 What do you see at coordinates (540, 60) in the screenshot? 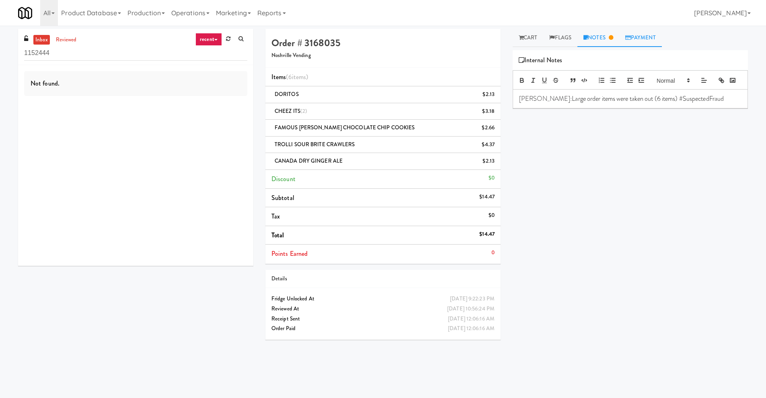
I see `span: Internal Notes` at bounding box center [540, 60].